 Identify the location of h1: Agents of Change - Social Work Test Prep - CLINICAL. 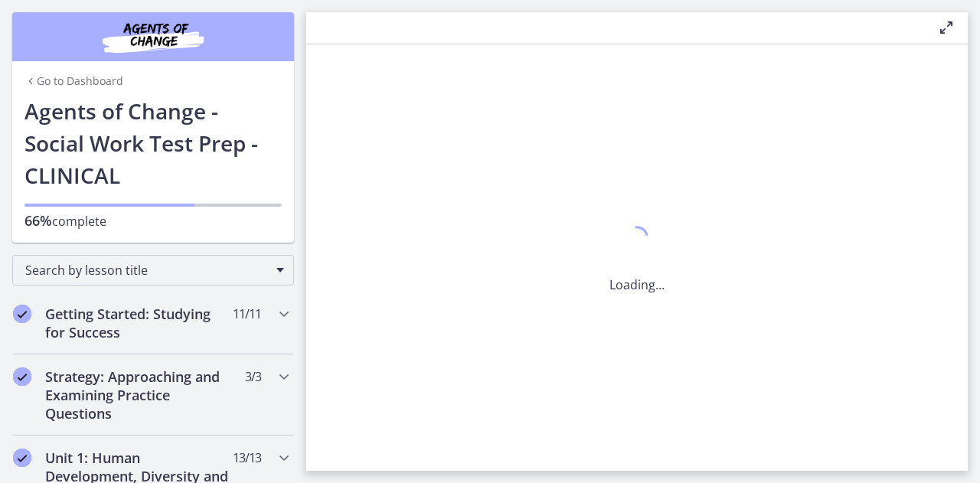
(154, 143).